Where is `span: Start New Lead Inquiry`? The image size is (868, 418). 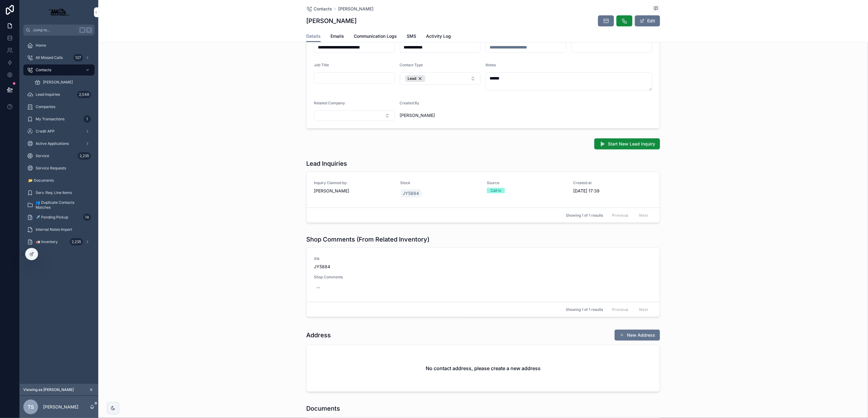
span: Start New Lead Inquiry is located at coordinates (631, 144).